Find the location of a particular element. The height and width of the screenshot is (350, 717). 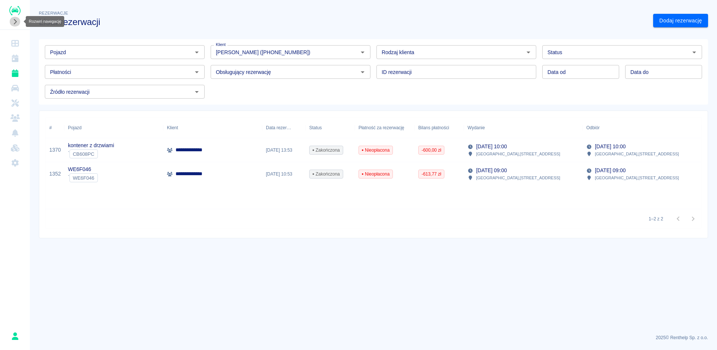

p: 2025 © Renthelp Sp. z o.o. is located at coordinates (373, 338).